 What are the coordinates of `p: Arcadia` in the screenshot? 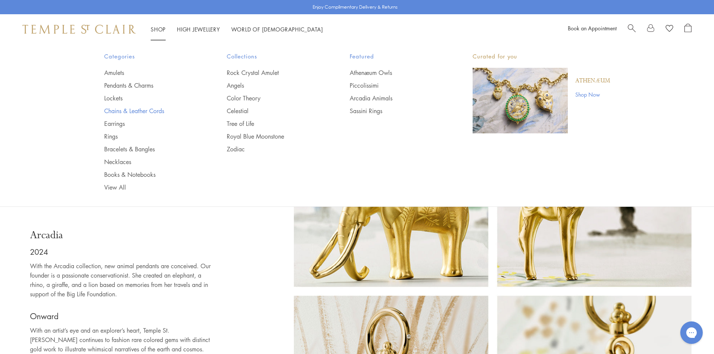 It's located at (124, 236).